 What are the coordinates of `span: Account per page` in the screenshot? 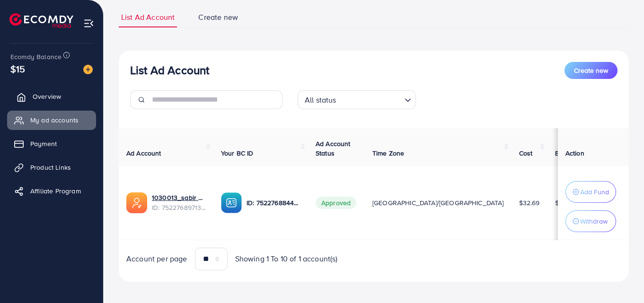 It's located at (157, 258).